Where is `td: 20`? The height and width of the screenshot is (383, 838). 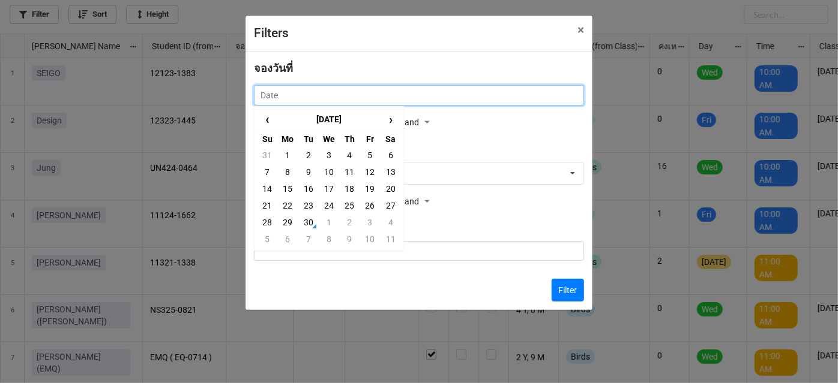
td: 20 is located at coordinates (391, 189).